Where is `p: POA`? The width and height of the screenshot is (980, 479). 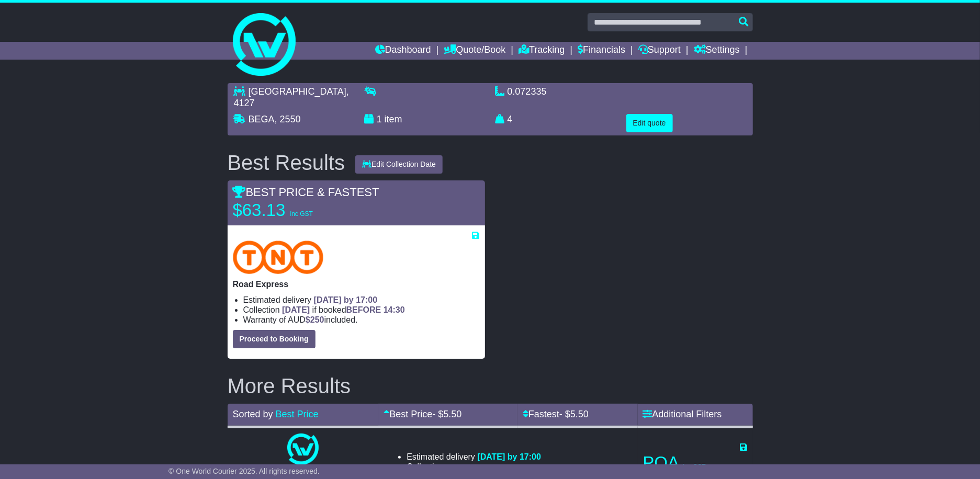 p: POA is located at coordinates (695, 463).